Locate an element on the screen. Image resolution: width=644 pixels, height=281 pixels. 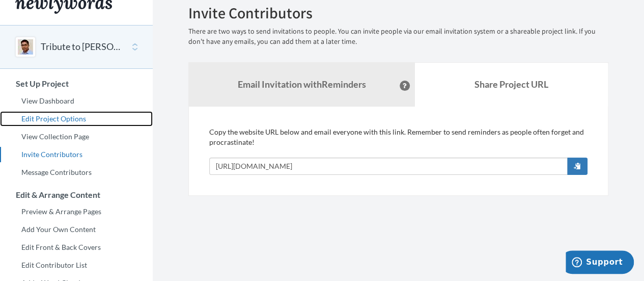
h3: Set Up Project is located at coordinates (76, 84).